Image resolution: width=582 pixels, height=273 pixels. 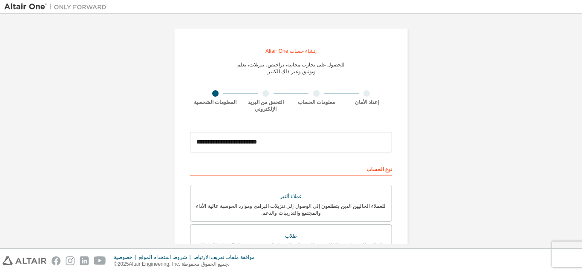 What do you see at coordinates (224, 257) in the screenshot?
I see `font: موافقة ملفات تعريف الارتباط` at bounding box center [224, 257].